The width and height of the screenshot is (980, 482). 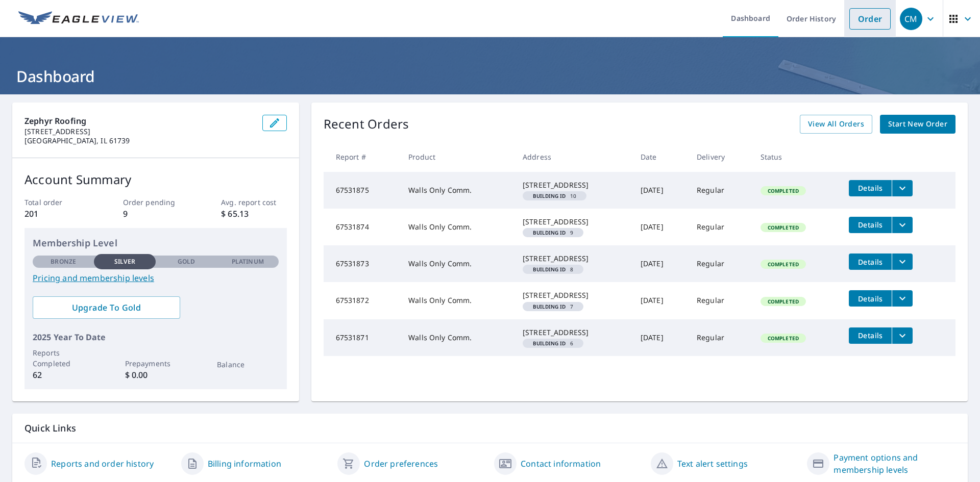 What do you see at coordinates (254, 214) in the screenshot?
I see `p: $ 65.13` at bounding box center [254, 214].